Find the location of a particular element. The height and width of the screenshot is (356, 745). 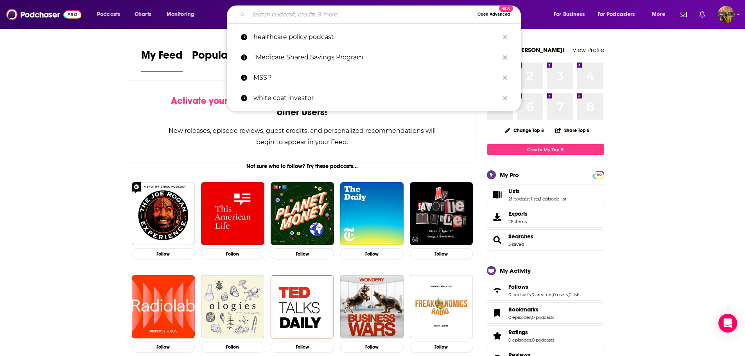

div: by following Podcasts, Creators, Lists, and other Users! is located at coordinates (302, 107).